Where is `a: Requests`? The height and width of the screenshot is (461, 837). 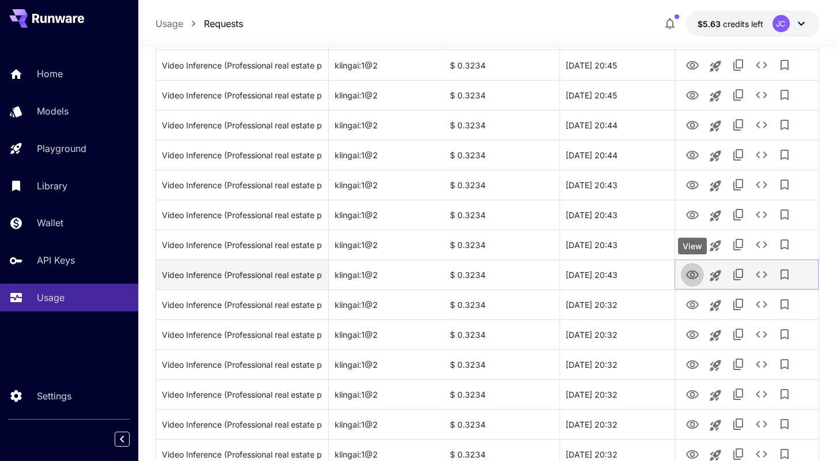 a: Requests is located at coordinates (223, 24).